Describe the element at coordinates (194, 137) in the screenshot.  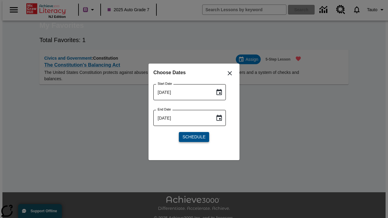
I see `button: Schedule` at that location.